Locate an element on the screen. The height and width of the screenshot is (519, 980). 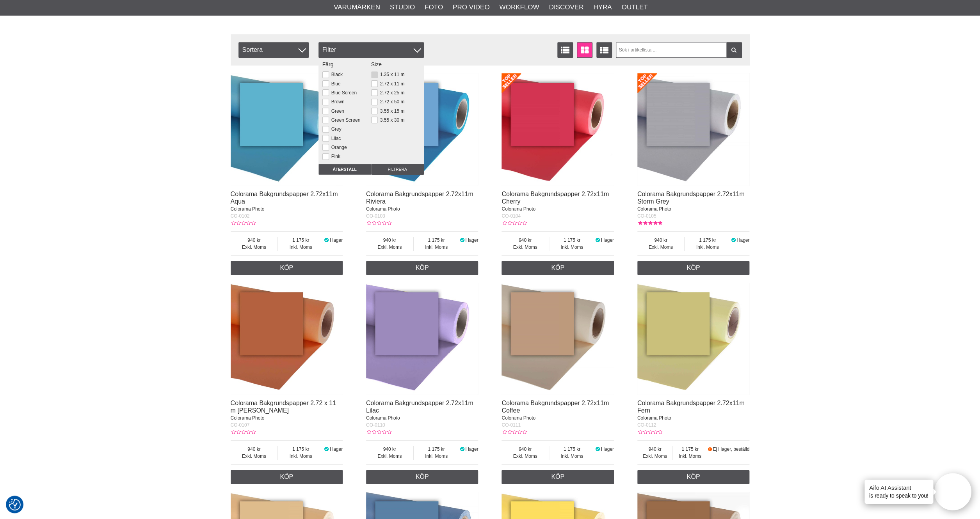
img: Revisit consent button is located at coordinates (15, 505).